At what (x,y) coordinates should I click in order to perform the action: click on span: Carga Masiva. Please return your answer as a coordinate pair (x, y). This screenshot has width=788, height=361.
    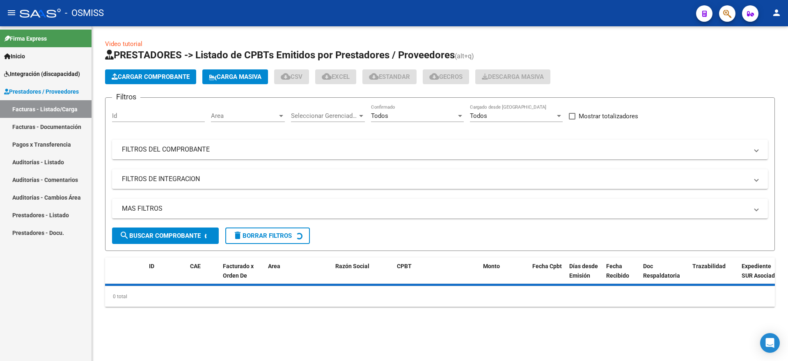
    Looking at the image, I should click on (235, 77).